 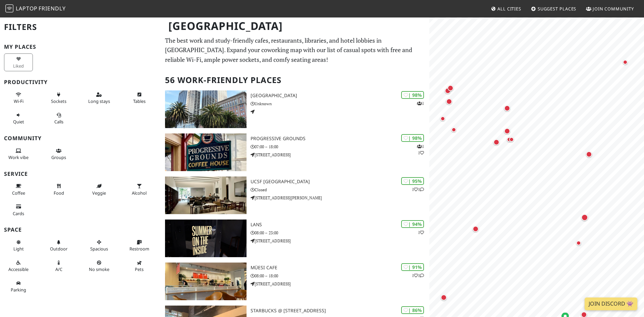 What do you see at coordinates (340, 232) in the screenshot?
I see `p: 08:00 – 23:00` at bounding box center [340, 232].